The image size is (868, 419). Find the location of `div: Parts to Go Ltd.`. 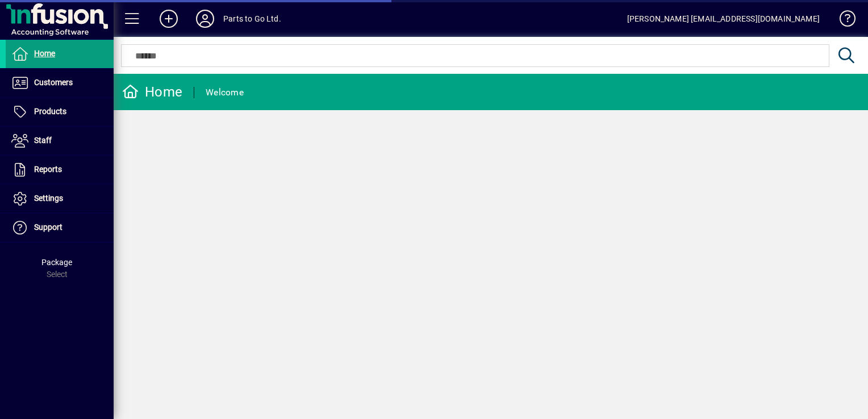

div: Parts to Go Ltd. is located at coordinates (252, 19).